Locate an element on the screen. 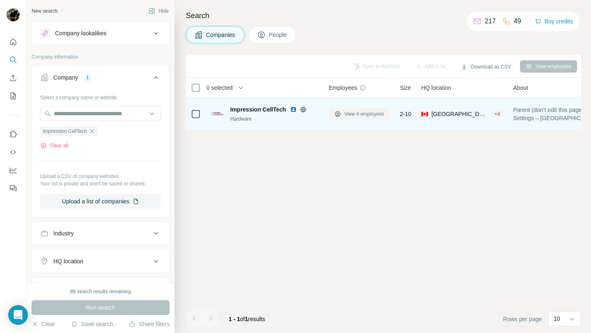 The width and height of the screenshot is (591, 333). button: View 4 employees is located at coordinates (359, 114).